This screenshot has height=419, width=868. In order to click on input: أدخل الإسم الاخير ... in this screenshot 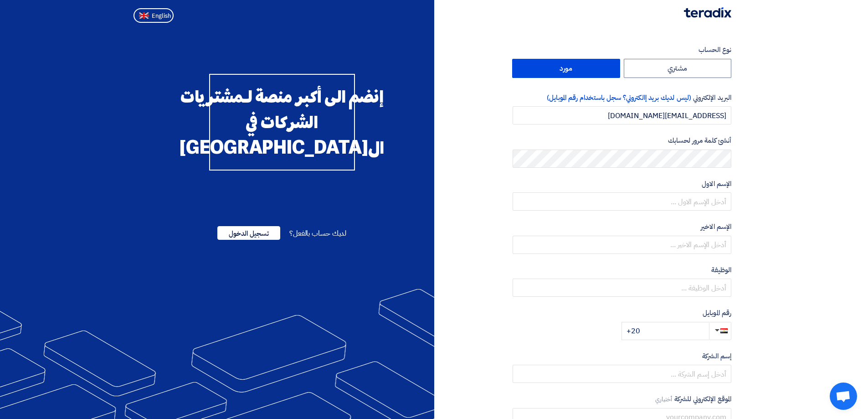, I will do `click(622, 245)`.